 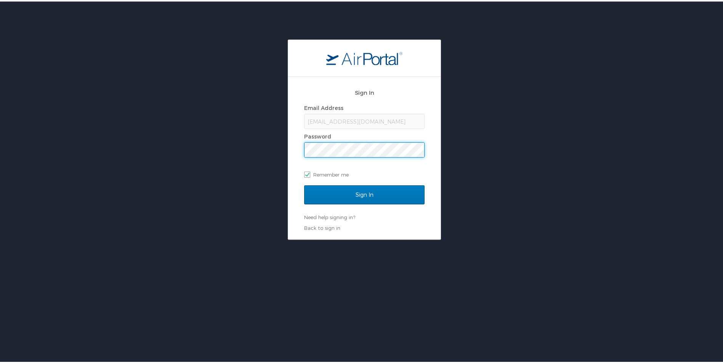 I want to click on a: Need help signing in?, so click(x=330, y=216).